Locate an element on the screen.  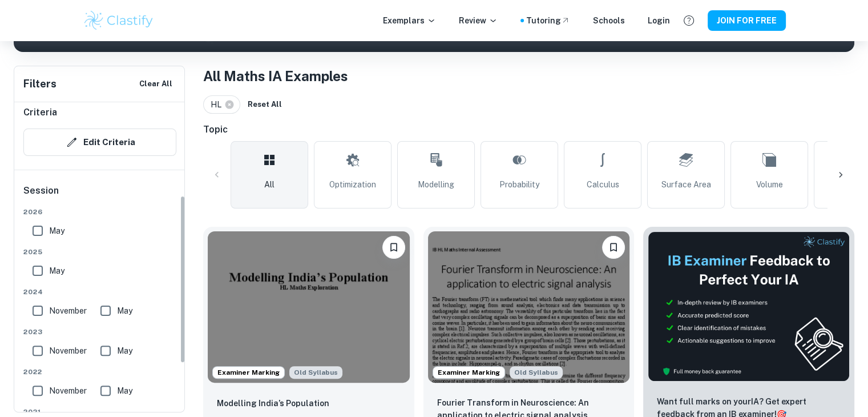
img: Clastify logo is located at coordinates (119, 21).